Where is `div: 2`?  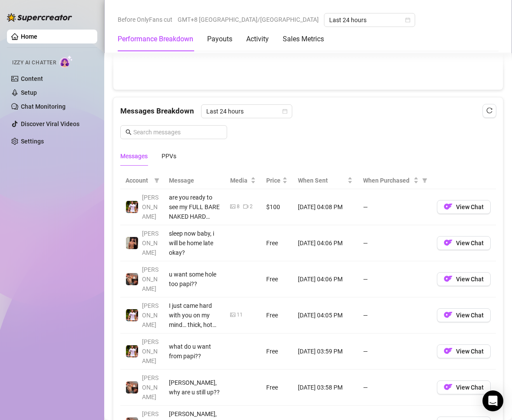 div: 2 is located at coordinates (251, 206).